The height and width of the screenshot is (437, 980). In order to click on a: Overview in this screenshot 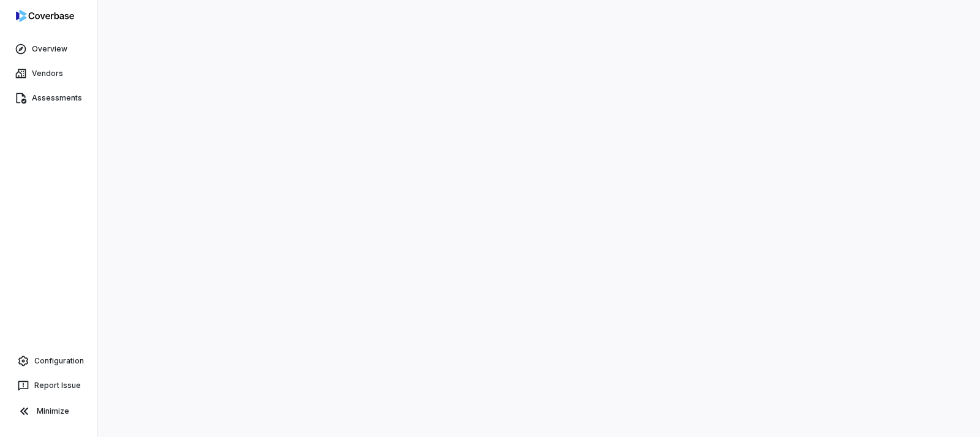, I will do `click(48, 49)`.